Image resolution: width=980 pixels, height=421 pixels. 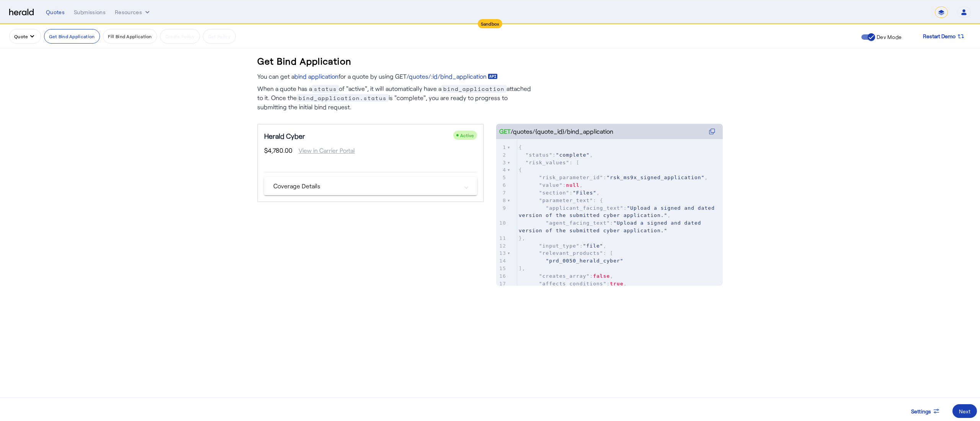 What do you see at coordinates (502, 276) in the screenshot?
I see `div: 16` at bounding box center [502, 276].